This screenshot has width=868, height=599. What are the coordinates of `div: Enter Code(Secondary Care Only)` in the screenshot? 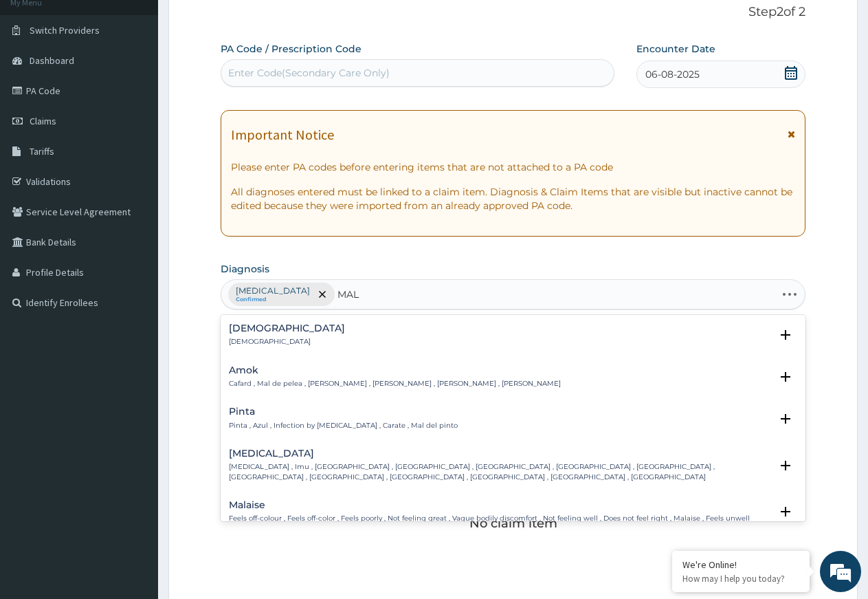 It's located at (309, 73).